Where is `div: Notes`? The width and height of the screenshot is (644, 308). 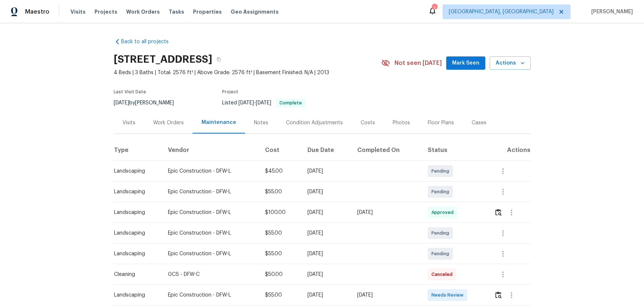 div: Notes is located at coordinates (261, 123).